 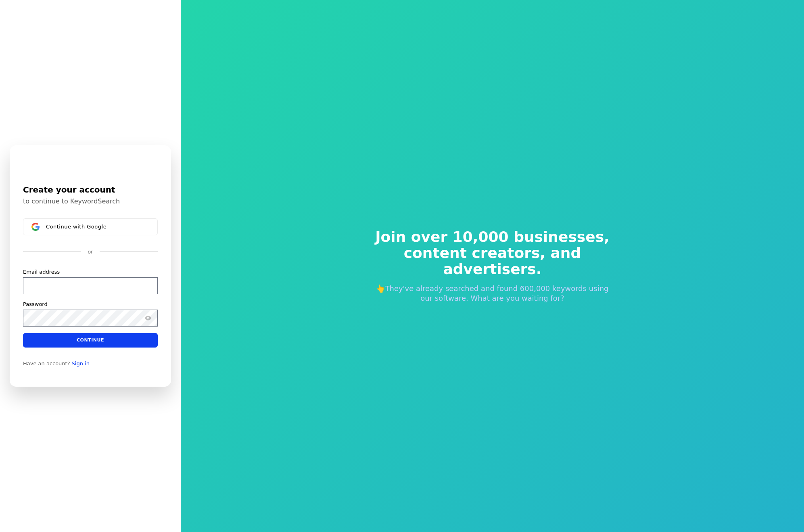 I want to click on span: content creators, and advertisers., so click(x=493, y=261).